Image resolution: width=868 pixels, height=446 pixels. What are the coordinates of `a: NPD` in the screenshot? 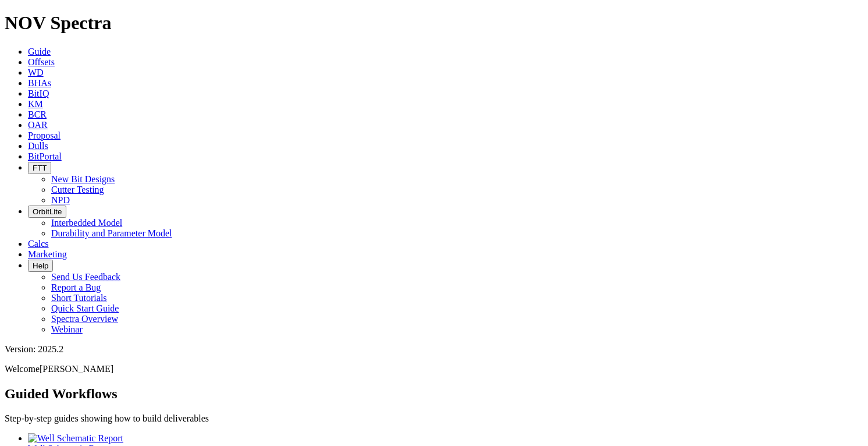 It's located at (61, 200).